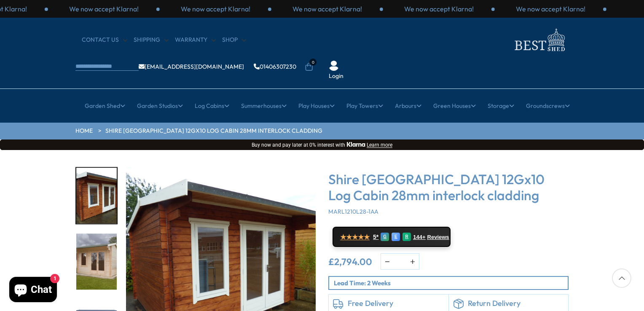 The width and height of the screenshot is (644, 311). What do you see at coordinates (407, 237) in the screenshot?
I see `div: R` at bounding box center [407, 237].